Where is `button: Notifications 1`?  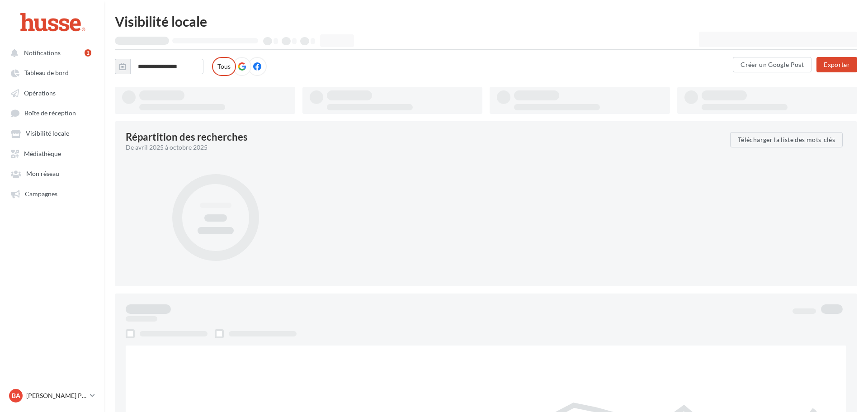
button: Notifications 1 is located at coordinates (50, 53).